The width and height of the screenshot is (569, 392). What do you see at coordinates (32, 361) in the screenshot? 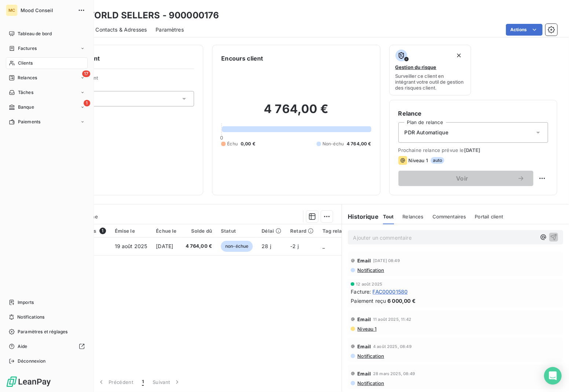
I see `span: Déconnexion` at bounding box center [32, 361].